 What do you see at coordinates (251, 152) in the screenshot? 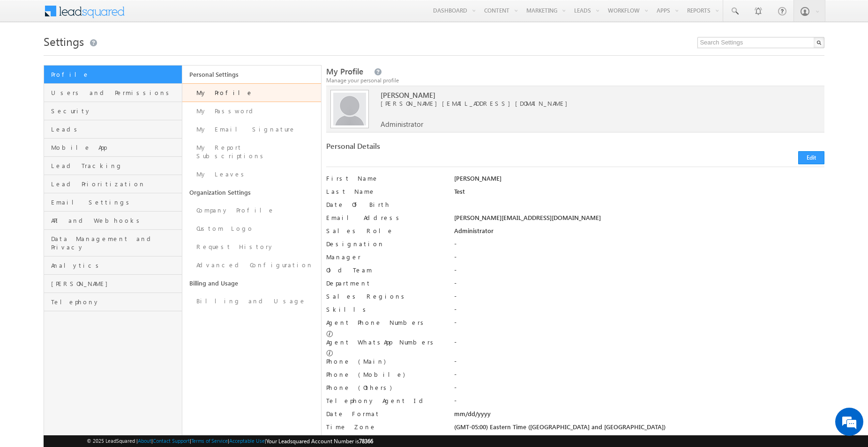
I see `a: My Report Subscriptions` at bounding box center [251, 152].